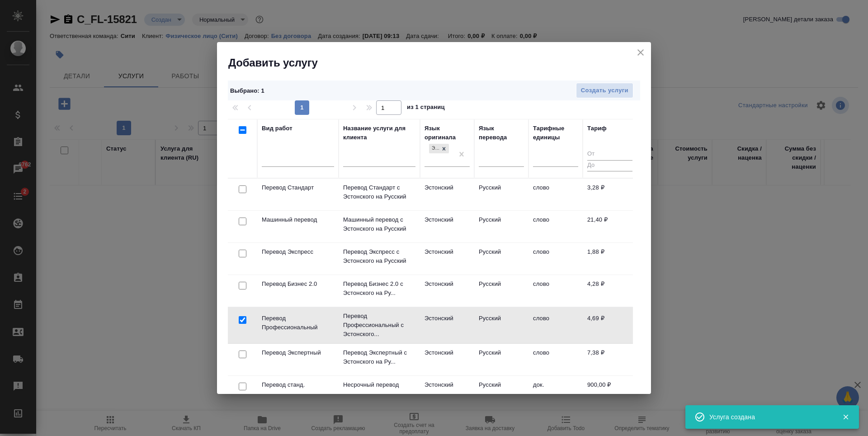 The height and width of the screenshot is (436, 868). What do you see at coordinates (298, 252) in the screenshot?
I see `p: Перевод Экспресс` at bounding box center [298, 252].